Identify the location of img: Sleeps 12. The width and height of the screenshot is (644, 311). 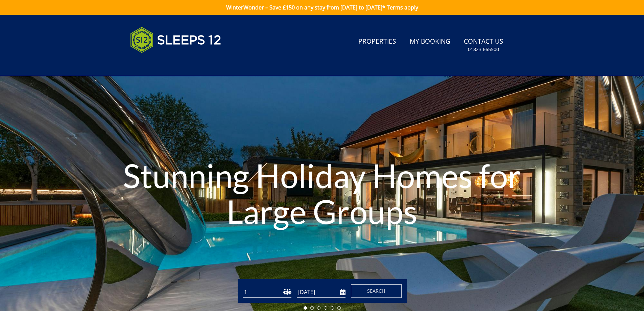
(176, 40).